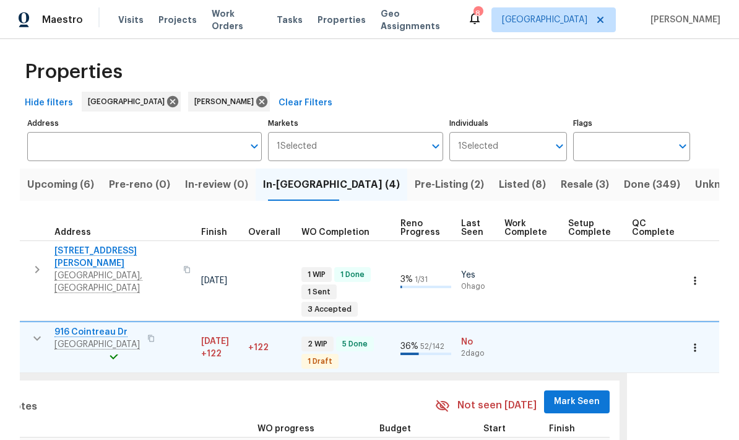  Describe the element at coordinates (478, 342) in the screenshot. I see `span: No` at that location.